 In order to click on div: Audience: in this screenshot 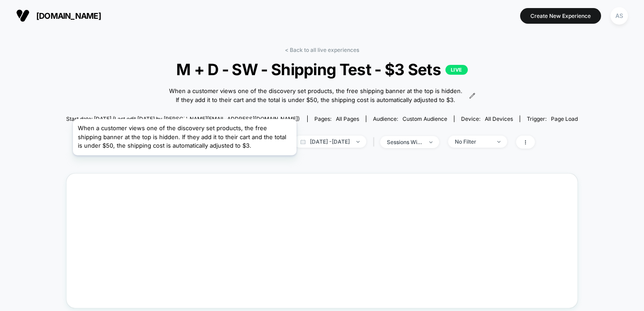, I will do `click(410, 119)`.